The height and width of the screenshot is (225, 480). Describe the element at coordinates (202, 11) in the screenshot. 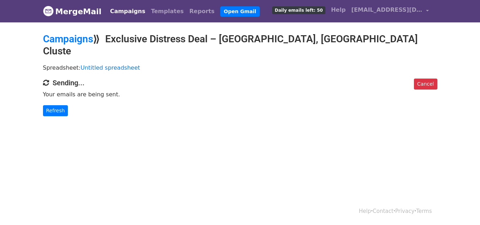

I see `a: Reports` at that location.